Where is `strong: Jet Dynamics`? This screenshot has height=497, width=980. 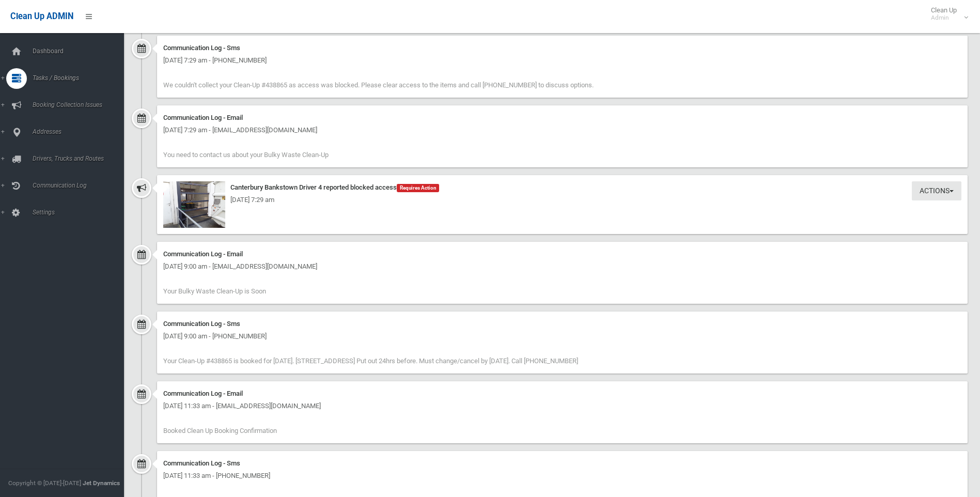 strong: Jet Dynamics is located at coordinates (101, 483).